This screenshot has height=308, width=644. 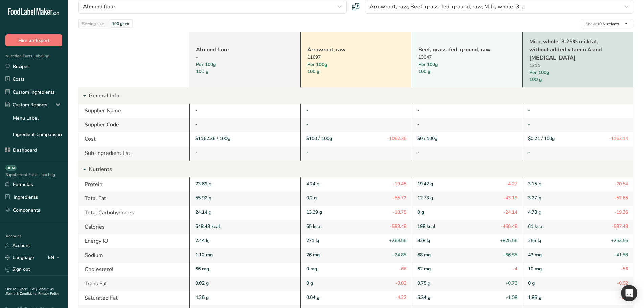 I want to click on a: Language, so click(x=19, y=258).